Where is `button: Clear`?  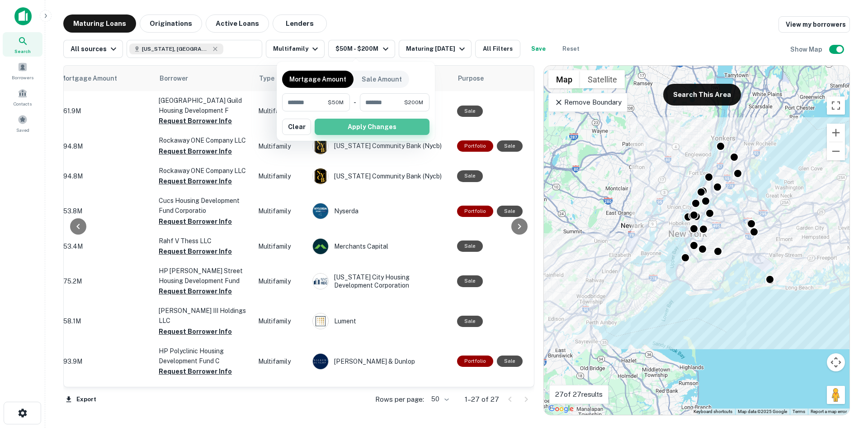 button: Clear is located at coordinates (297, 126).